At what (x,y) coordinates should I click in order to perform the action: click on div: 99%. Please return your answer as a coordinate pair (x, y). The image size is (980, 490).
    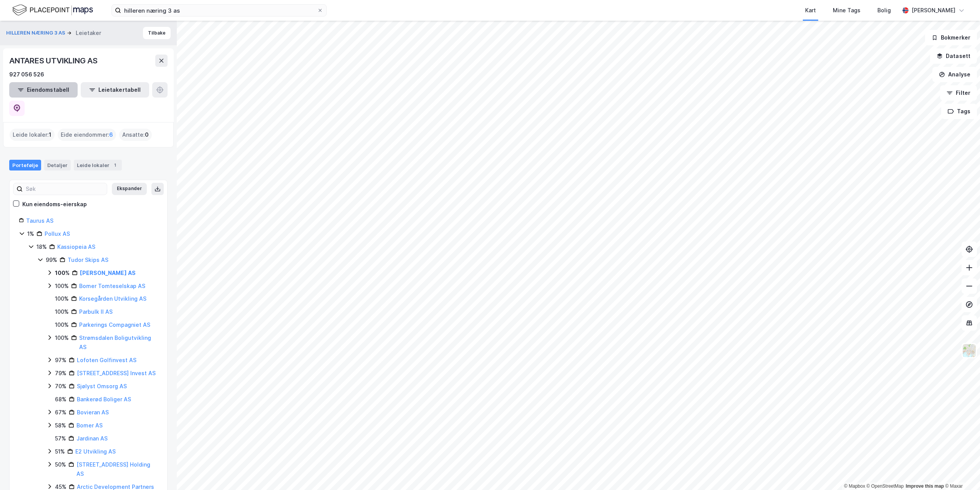
    Looking at the image, I should click on (52, 260).